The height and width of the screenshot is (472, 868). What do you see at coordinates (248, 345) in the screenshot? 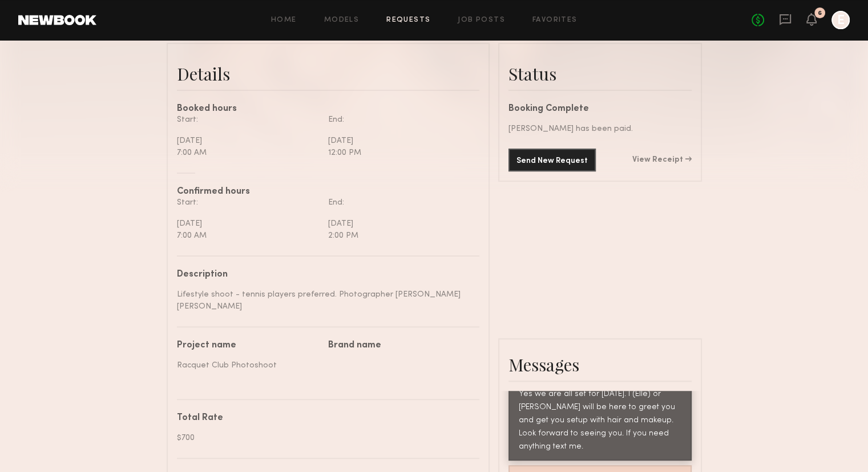
I see `div: Project name` at bounding box center [248, 345].